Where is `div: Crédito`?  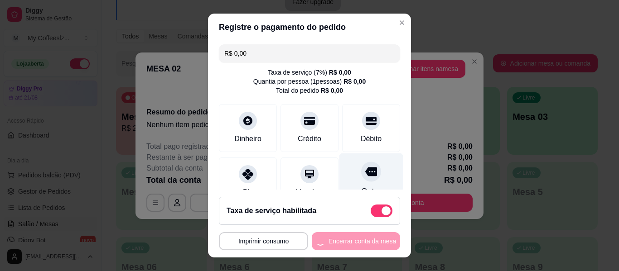
div: Crédito is located at coordinates (309, 139).